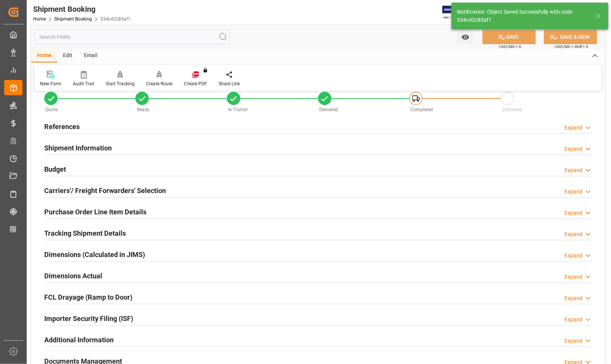 The width and height of the screenshot is (611, 364). I want to click on img: Exertis%20JAM%20-%20Email%20Logo.jpg_1722504956.jpg, so click(455, 12).